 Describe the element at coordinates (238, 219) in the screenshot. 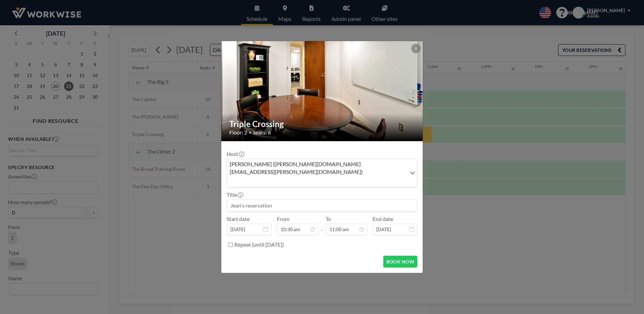

I see `label: Start date` at that location.